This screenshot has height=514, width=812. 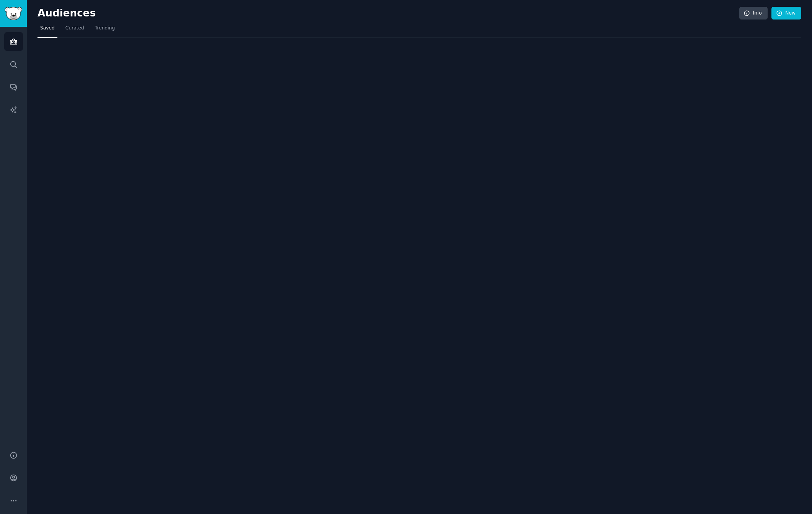 What do you see at coordinates (48, 28) in the screenshot?
I see `span: Saved` at bounding box center [48, 28].